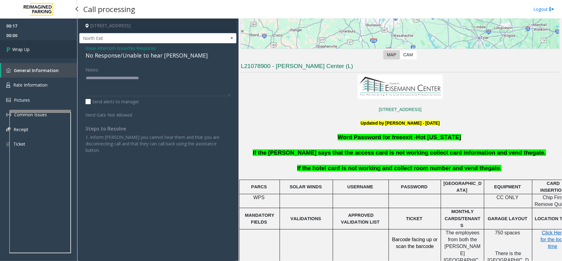 The width and height of the screenshot is (562, 261). I want to click on span: TICKET, so click(414, 218).